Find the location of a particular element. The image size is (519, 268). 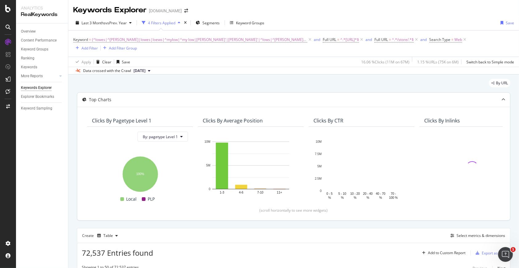

text: 0 - 5 is located at coordinates (329, 193).